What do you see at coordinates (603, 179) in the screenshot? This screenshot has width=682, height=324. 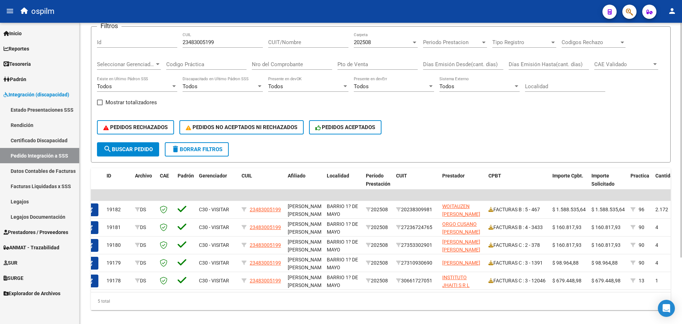 I see `span: Importe Solicitado` at bounding box center [603, 179].